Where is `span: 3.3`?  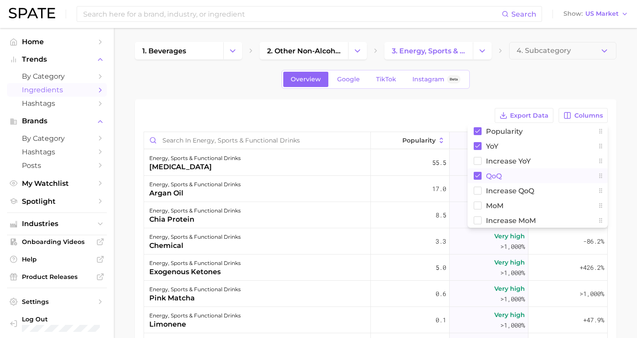
span: 3.3 is located at coordinates (441, 242).